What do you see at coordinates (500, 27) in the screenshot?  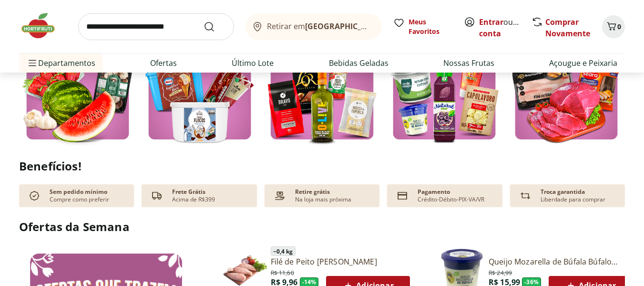 I see `span: ou` at bounding box center [500, 27].